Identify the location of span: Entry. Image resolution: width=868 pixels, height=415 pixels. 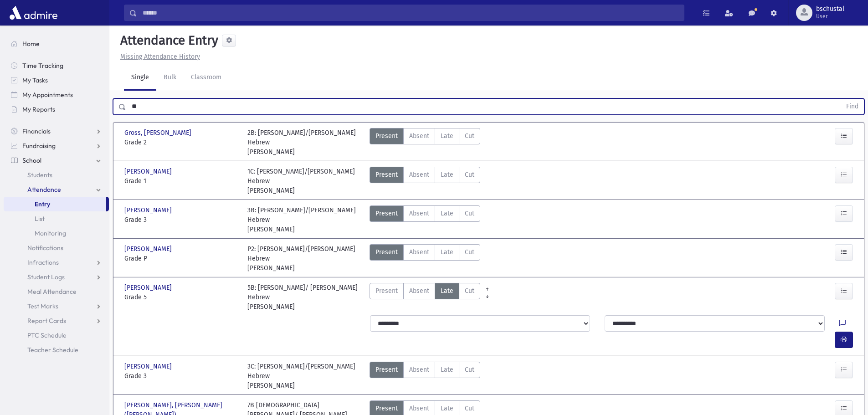
(42, 204).